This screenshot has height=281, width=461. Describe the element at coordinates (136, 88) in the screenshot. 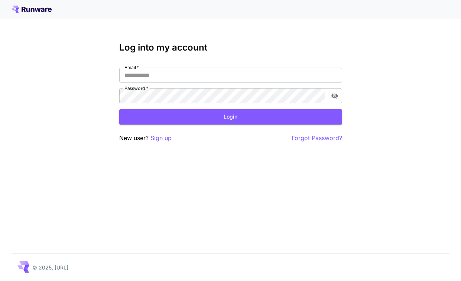

I see `label: Password` at that location.